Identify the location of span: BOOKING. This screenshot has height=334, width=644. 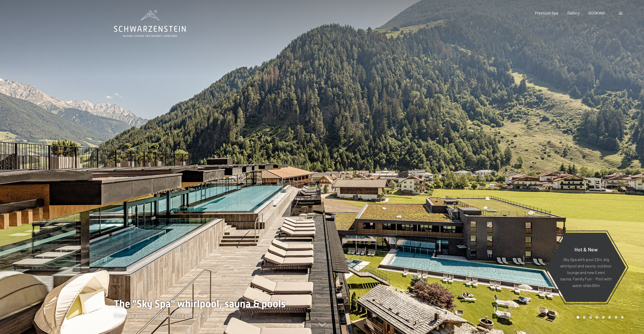
(596, 13).